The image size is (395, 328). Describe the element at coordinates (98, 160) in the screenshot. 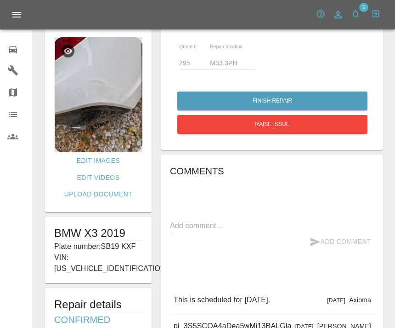

I see `a: Edit Images` at that location.